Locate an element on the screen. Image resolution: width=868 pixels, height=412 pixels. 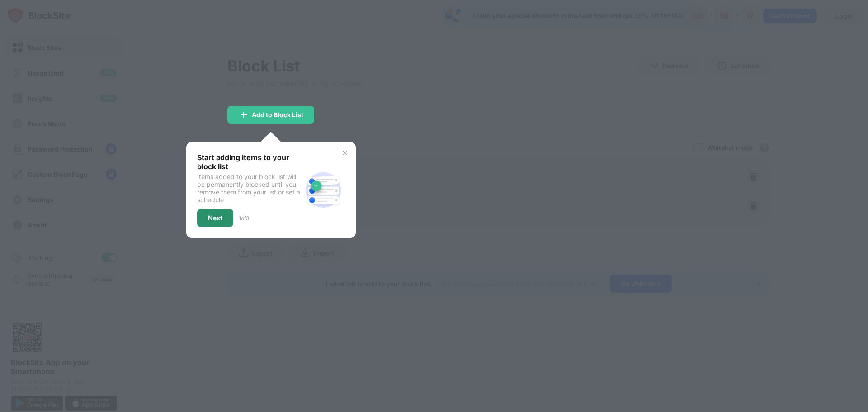
div: Items added to your block list will be permanently blocked until you remove them from your list o... is located at coordinates (249, 188).